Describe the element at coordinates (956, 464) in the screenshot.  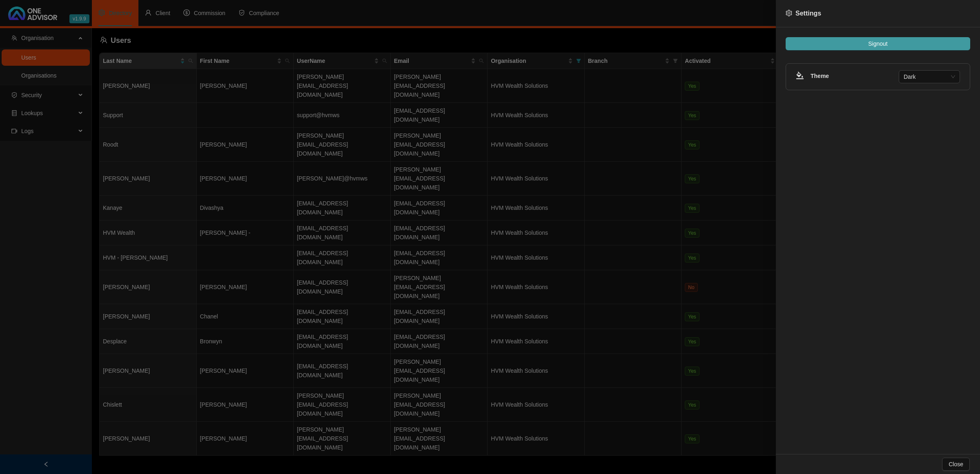
I see `button: Close` at that location.